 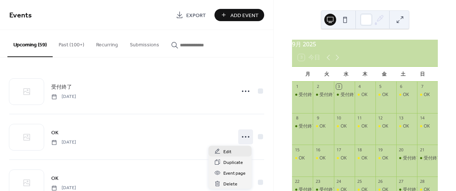 What do you see at coordinates (422, 182) in the screenshot?
I see `div: 28` at bounding box center [422, 182].